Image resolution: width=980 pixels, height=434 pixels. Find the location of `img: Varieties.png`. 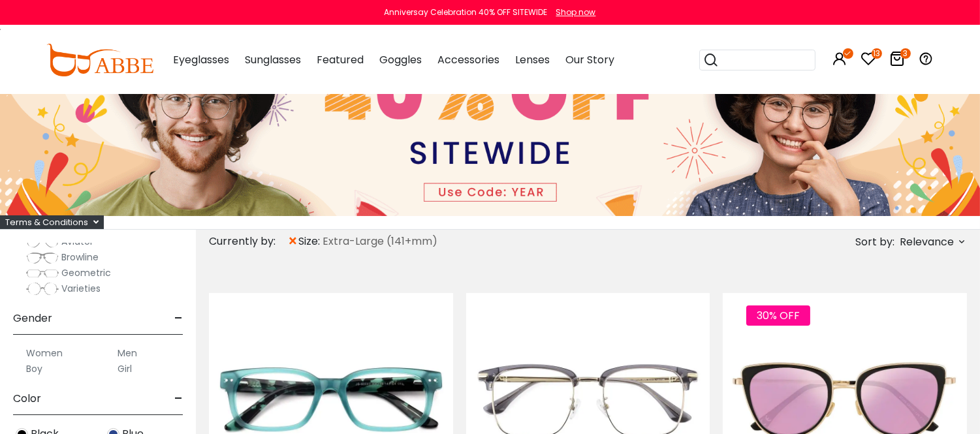

img: Varieties.png is located at coordinates (42, 288).